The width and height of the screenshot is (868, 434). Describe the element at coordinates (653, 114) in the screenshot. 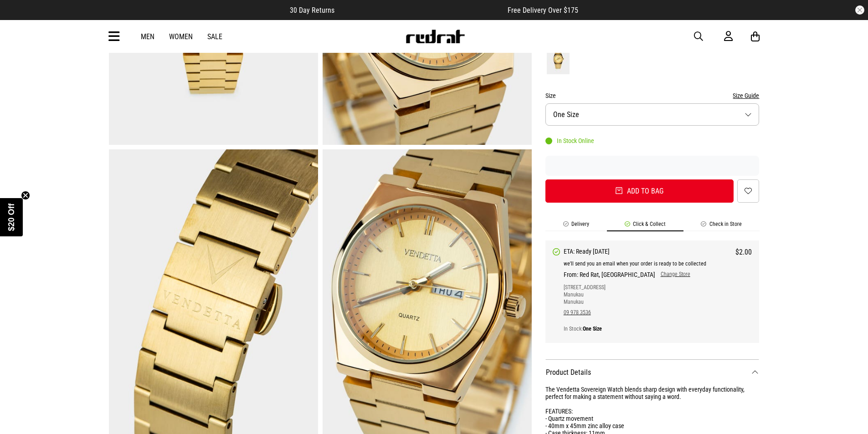

I see `button: One Size` at that location.